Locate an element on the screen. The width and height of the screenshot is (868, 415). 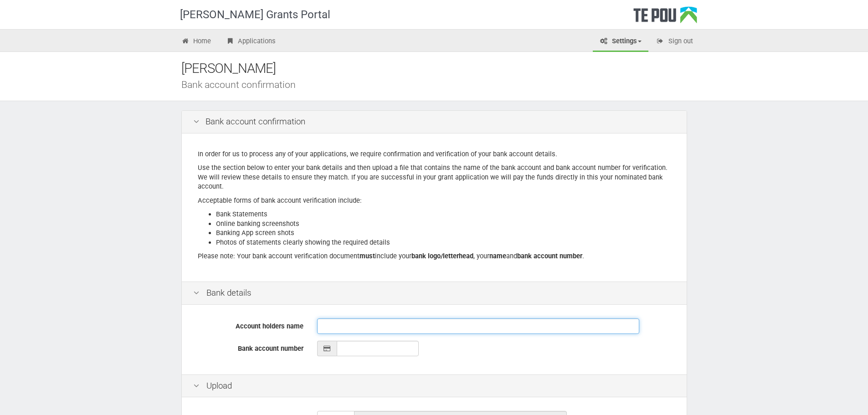
span: Bank account number is located at coordinates (270, 349).